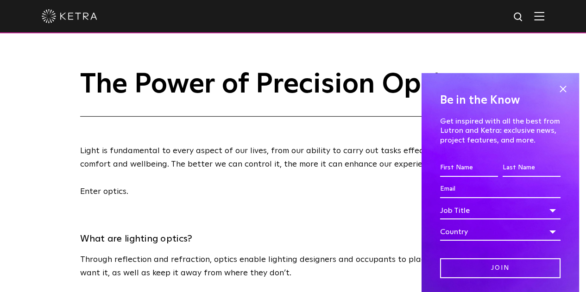 Image resolution: width=586 pixels, height=292 pixels. What do you see at coordinates (293, 192) in the screenshot?
I see `p: Enter optics.` at bounding box center [293, 192].